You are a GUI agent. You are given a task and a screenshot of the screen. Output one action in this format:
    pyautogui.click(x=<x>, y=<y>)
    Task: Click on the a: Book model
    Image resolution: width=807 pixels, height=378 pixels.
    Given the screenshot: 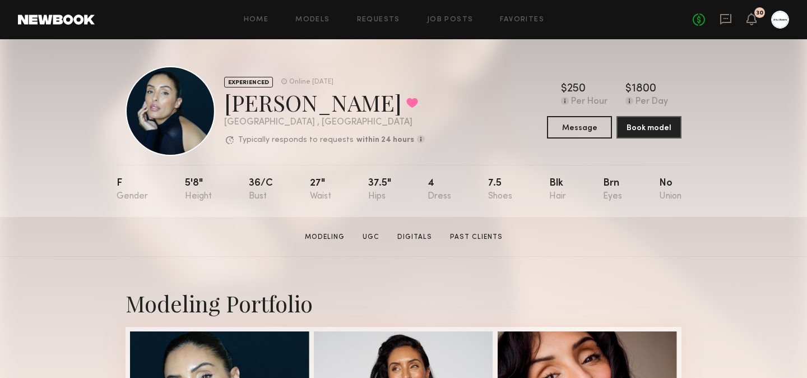 What is the action you would take?
    pyautogui.click(x=649, y=127)
    